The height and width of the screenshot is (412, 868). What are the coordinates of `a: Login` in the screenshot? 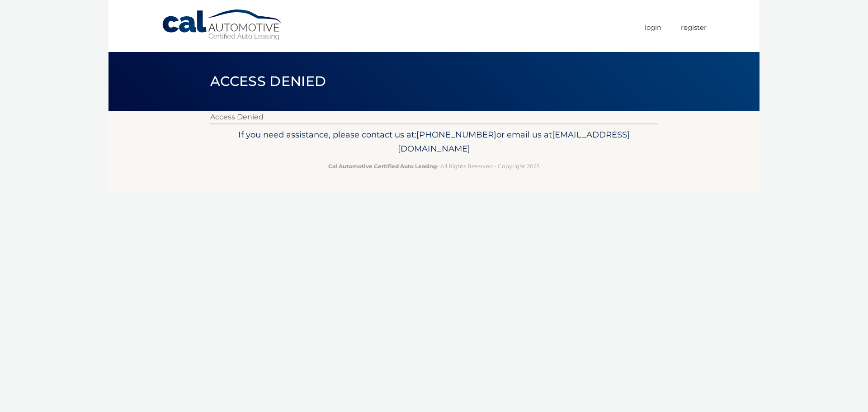 It's located at (653, 27).